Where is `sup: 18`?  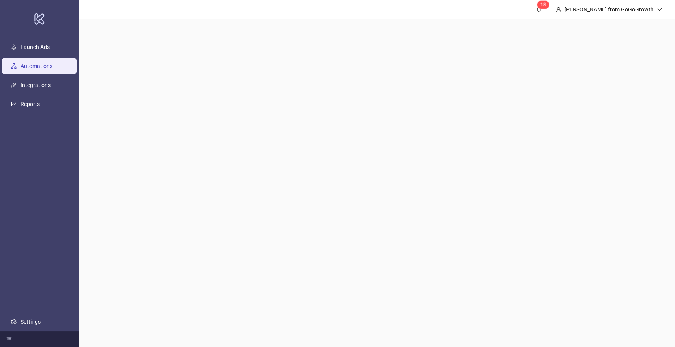 sup: 18 is located at coordinates (543, 5).